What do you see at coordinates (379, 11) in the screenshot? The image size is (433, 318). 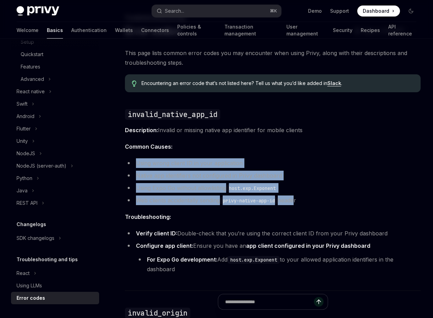 I see `a: Dashboard` at bounding box center [379, 11].